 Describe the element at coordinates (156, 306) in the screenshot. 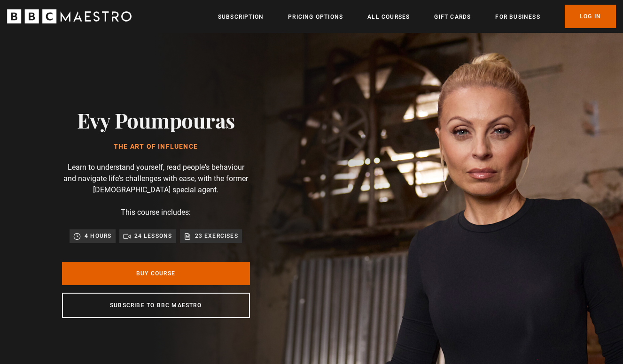

I see `a: Subscribe to BBC Maestro` at that location.